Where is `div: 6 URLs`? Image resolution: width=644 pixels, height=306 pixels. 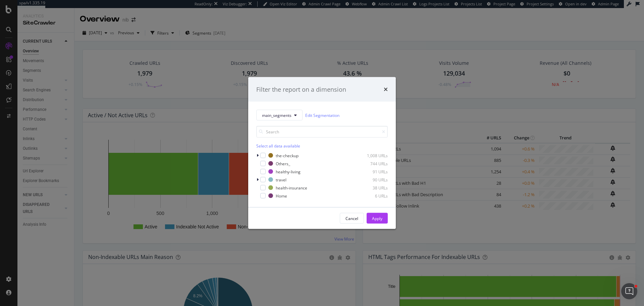 div: 6 URLs is located at coordinates (371, 195).